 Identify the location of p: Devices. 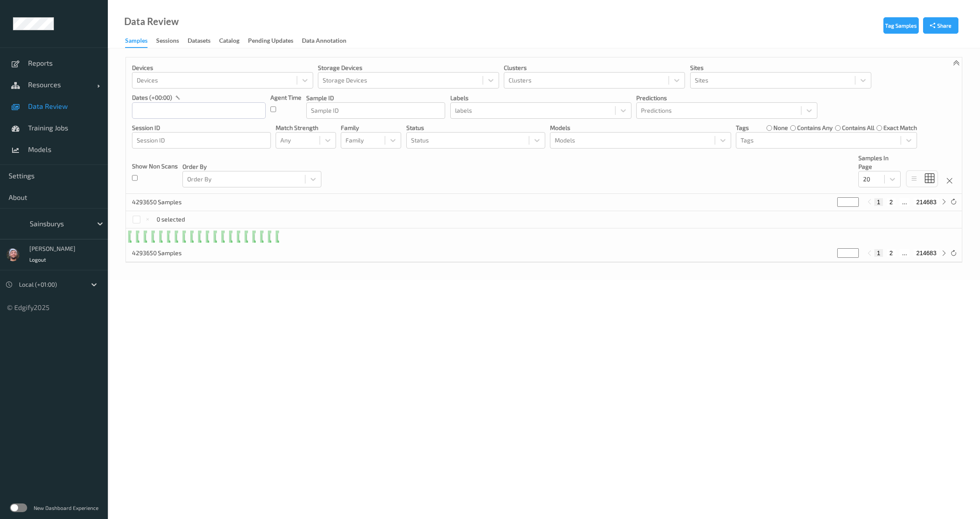
(222, 68).